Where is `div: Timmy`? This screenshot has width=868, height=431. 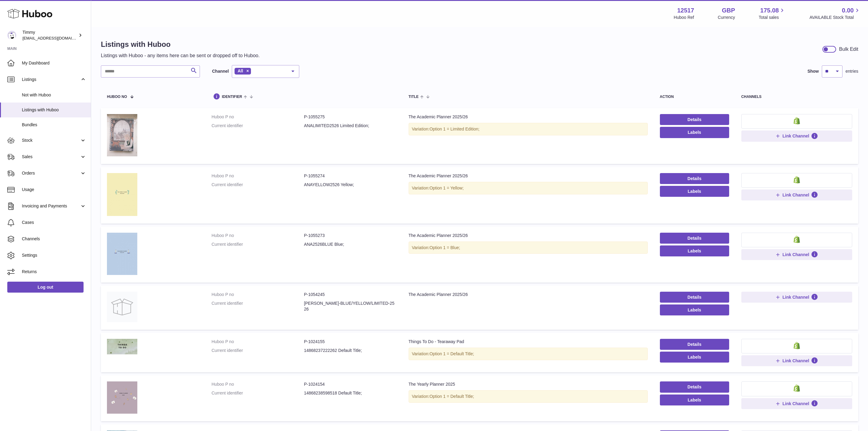
div: Timmy is located at coordinates (50, 35).